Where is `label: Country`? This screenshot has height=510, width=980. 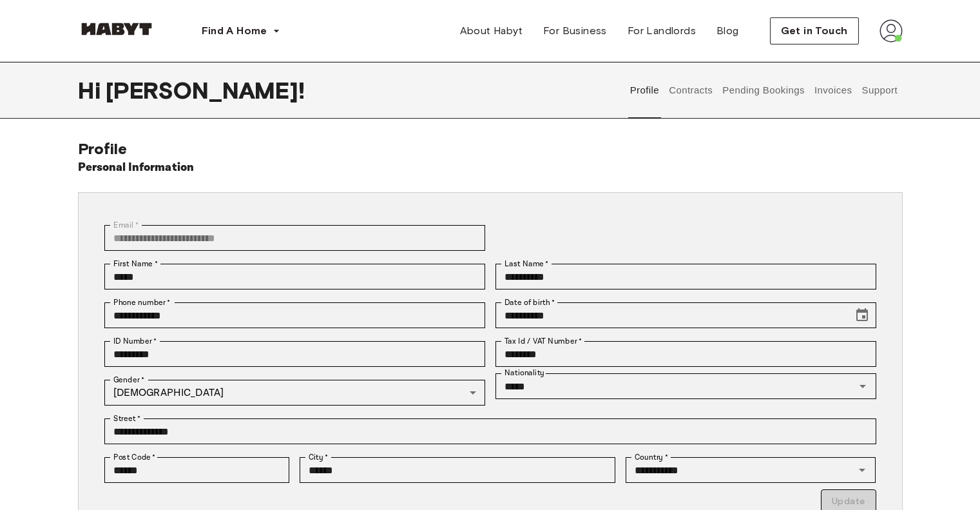 label: Country is located at coordinates (651, 457).